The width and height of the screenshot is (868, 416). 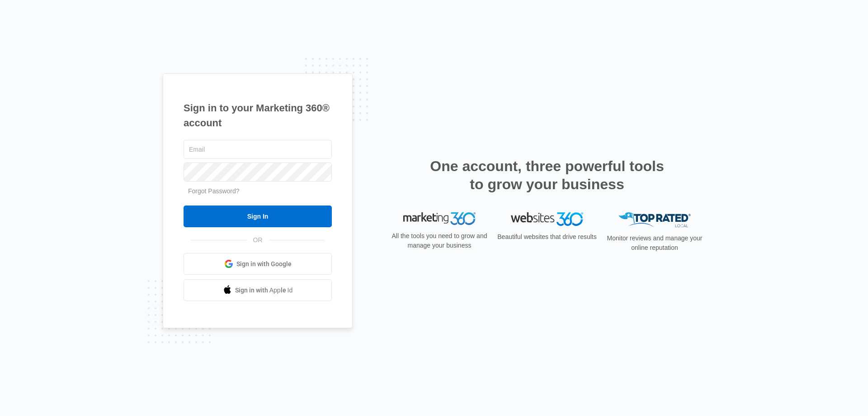 I want to click on input: Sign In, so click(x=258, y=217).